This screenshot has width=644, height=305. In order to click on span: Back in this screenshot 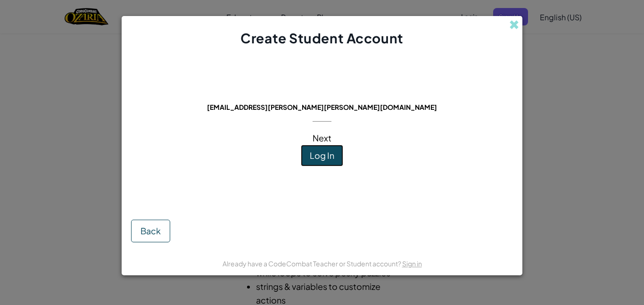, I will do `click(150, 231)`.